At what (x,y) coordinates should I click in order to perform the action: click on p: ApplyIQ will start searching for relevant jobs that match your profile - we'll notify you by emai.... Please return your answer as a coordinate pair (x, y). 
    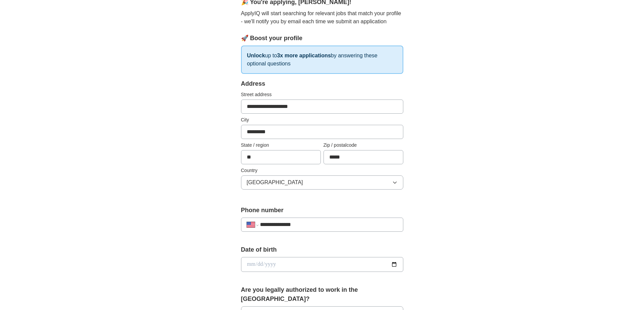
    Looking at the image, I should click on (322, 18).